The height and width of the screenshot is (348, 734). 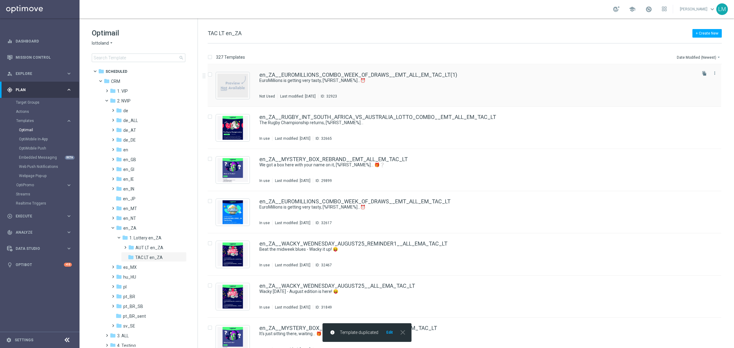 I want to click on span: en_MT, so click(x=130, y=209).